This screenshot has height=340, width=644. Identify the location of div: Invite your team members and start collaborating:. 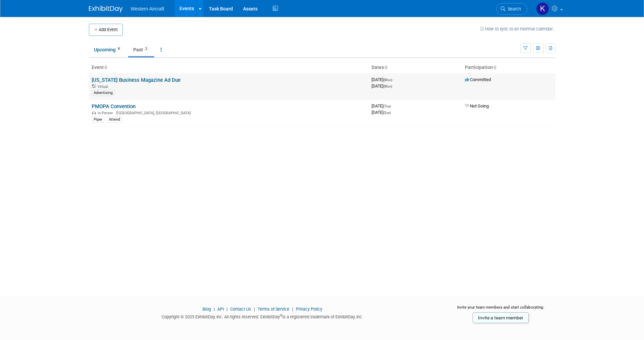
(501, 310).